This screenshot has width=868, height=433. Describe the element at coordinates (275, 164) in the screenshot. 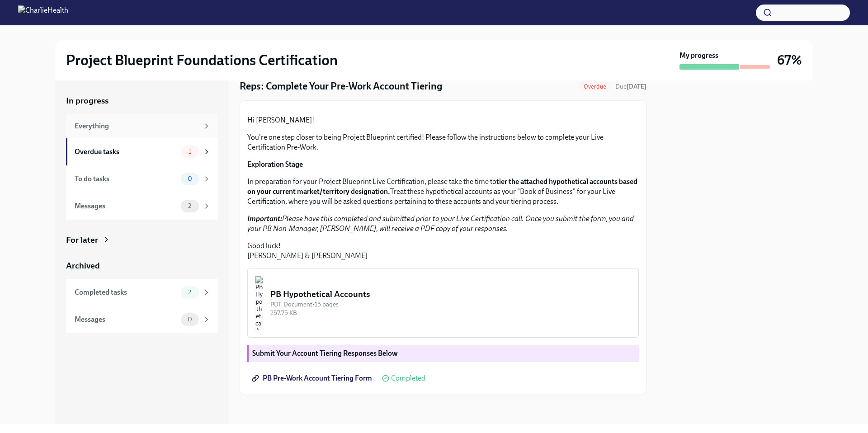

I see `strong: Exploration Stage` at that location.